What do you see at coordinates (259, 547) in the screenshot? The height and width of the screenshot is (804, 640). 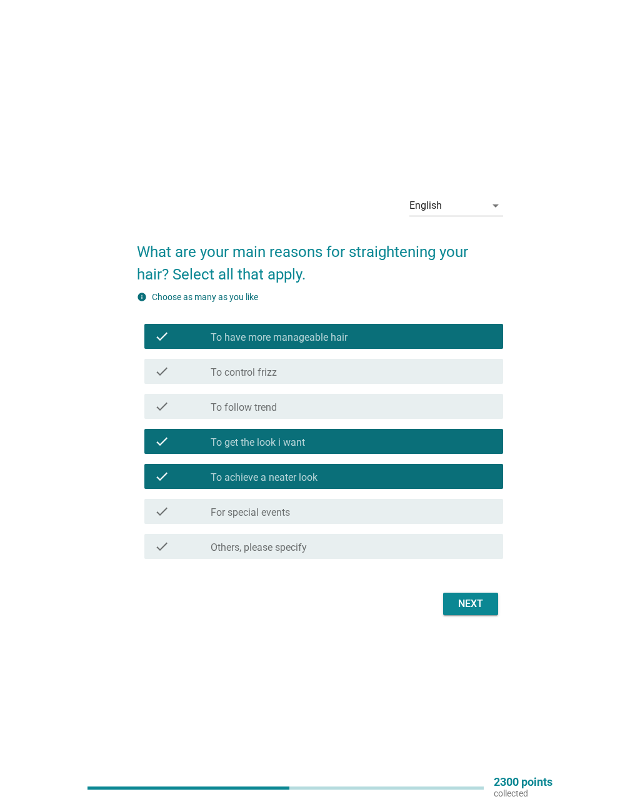 I see `label: Others, please specify` at bounding box center [259, 547].